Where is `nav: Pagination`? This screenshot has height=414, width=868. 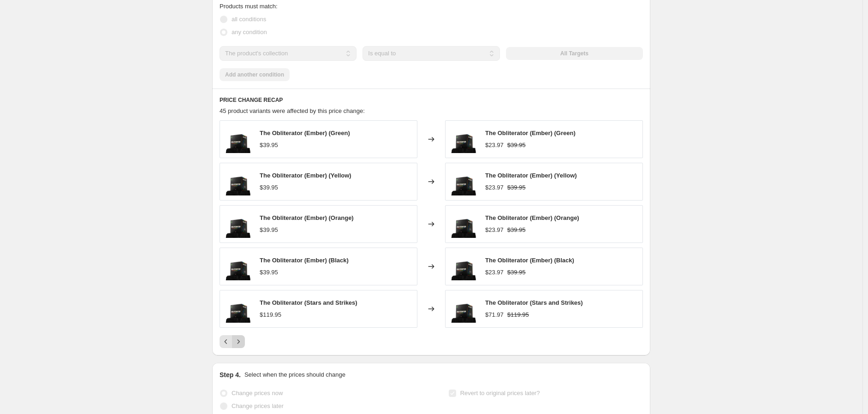 nav: Pagination is located at coordinates (232, 342).